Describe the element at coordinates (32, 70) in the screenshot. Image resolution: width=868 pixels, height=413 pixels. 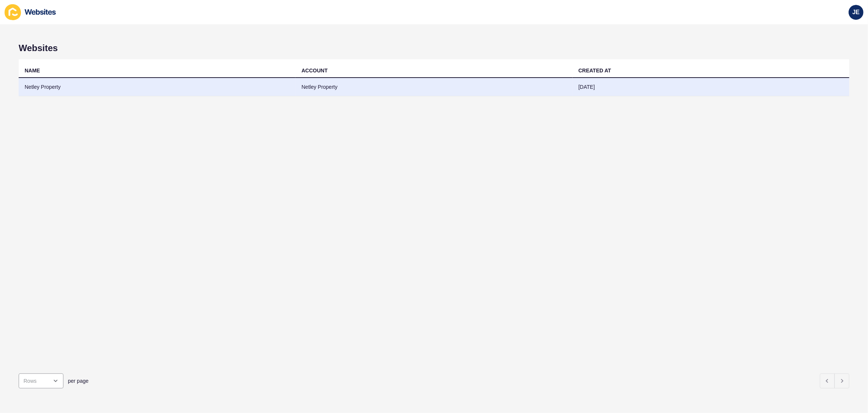
I see `div: NAME` at that location.